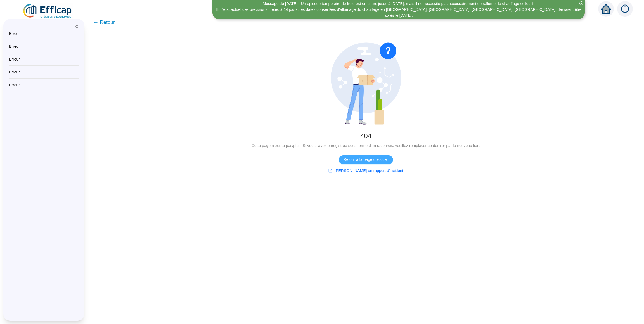 Image resolution: width=644 pixels, height=324 pixels. Describe the element at coordinates (365, 160) in the screenshot. I see `button: Retour à la page d'accueil` at that location.